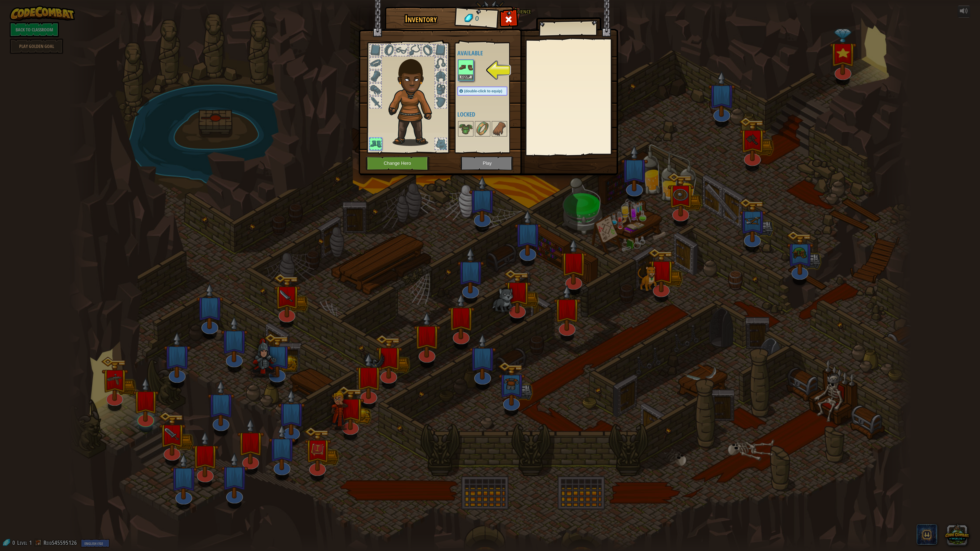  I want to click on button: Change Hero, so click(398, 163).